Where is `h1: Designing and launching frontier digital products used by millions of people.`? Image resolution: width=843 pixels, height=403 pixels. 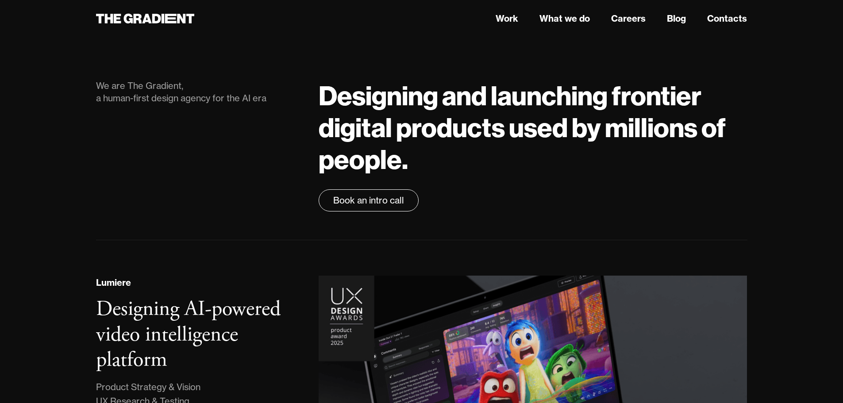 h1: Designing and launching frontier digital products used by millions of people. is located at coordinates (533, 127).